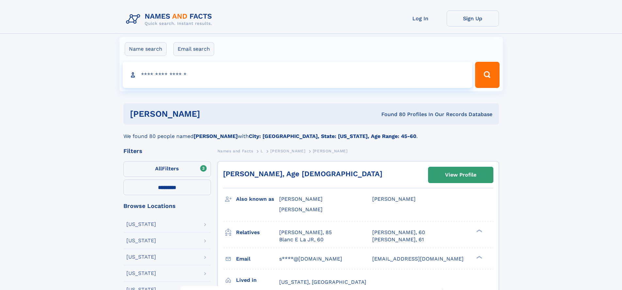 This screenshot has width=622, height=290. I want to click on h3: Also known as, so click(258, 199).